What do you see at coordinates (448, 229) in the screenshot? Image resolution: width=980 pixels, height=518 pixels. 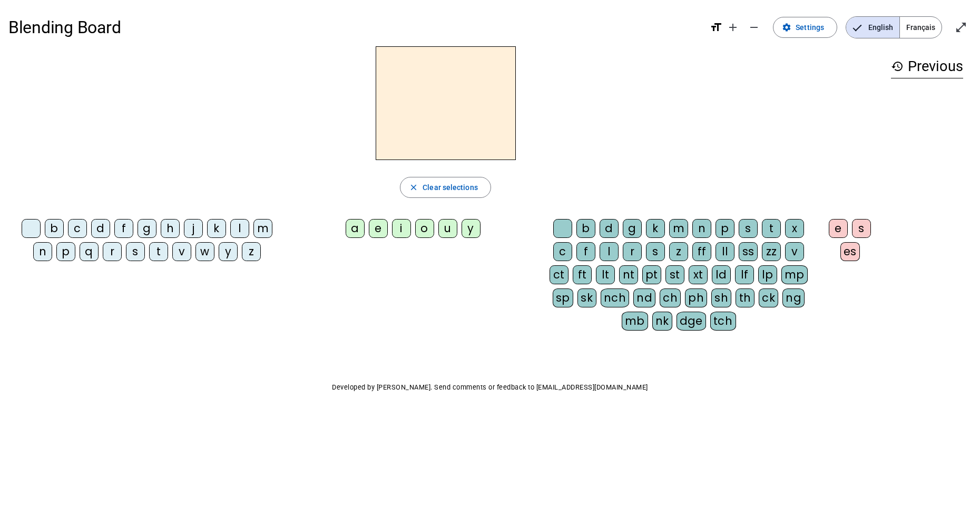 I see `div: u` at bounding box center [448, 229].